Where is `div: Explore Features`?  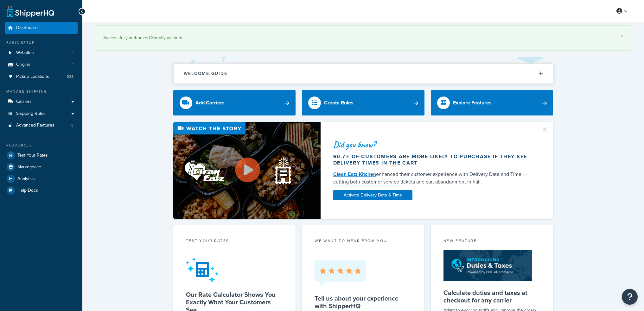
div: Explore Features is located at coordinates (472, 103).